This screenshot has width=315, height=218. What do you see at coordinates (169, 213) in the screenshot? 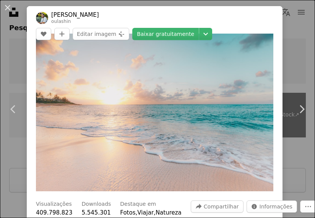
I see `a: Natureza` at bounding box center [169, 213].